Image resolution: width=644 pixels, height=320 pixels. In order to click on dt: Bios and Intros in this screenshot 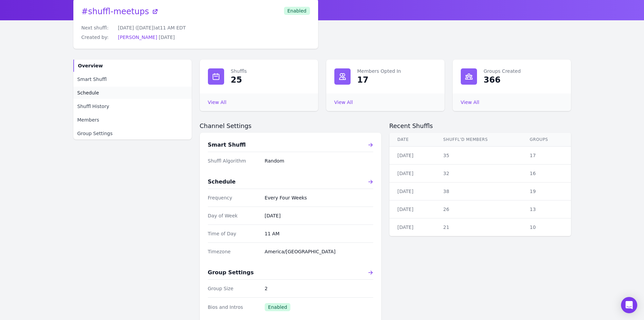, I will do `click(233, 307)`.